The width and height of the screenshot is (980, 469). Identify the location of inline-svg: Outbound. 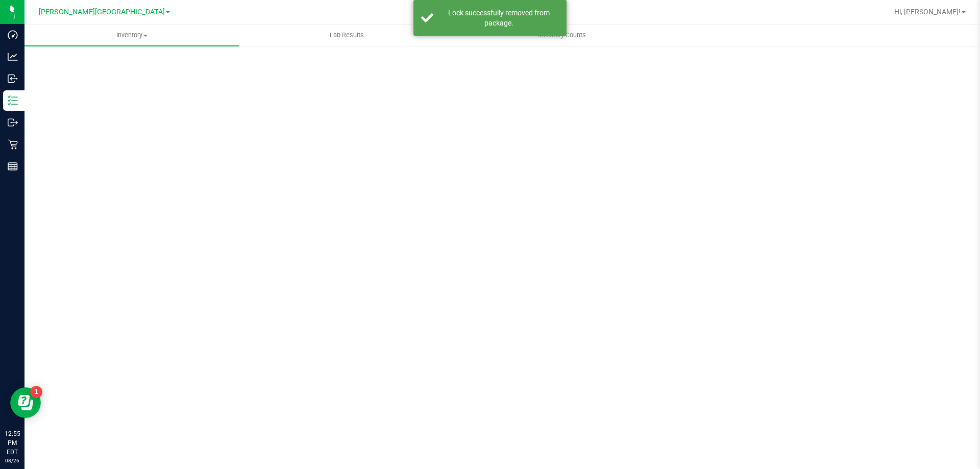
(13, 123).